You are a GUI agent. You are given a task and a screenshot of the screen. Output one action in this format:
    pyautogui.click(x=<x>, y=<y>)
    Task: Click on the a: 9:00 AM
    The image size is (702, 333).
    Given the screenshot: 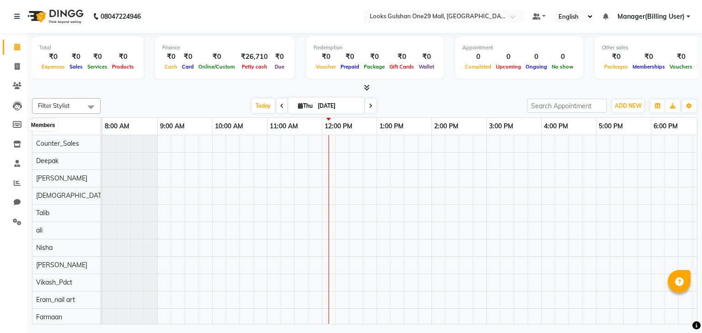 What is the action you would take?
    pyautogui.click(x=172, y=126)
    